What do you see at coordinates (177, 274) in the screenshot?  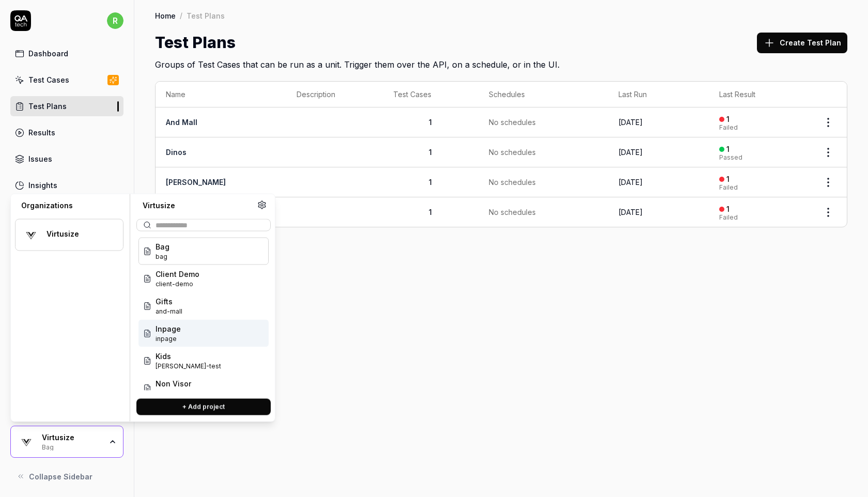 I see `span: Client Demo` at bounding box center [177, 274].